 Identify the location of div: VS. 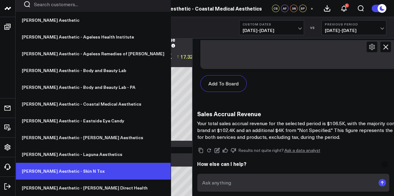
(313, 28).